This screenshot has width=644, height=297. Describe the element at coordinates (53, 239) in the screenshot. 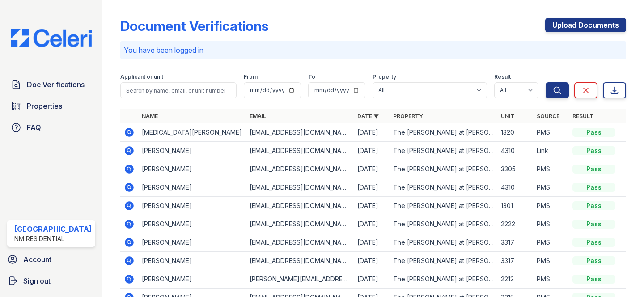

I see `div: NM Residential` at that location.